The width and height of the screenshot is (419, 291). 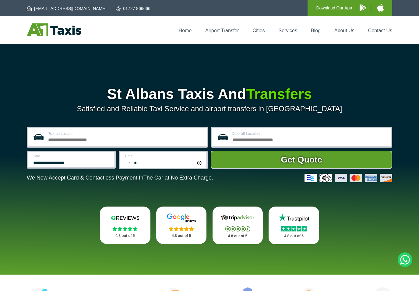 What do you see at coordinates (125, 225) in the screenshot?
I see `a: Reviews.io Stars 4.8 out of 5` at bounding box center [125, 225].